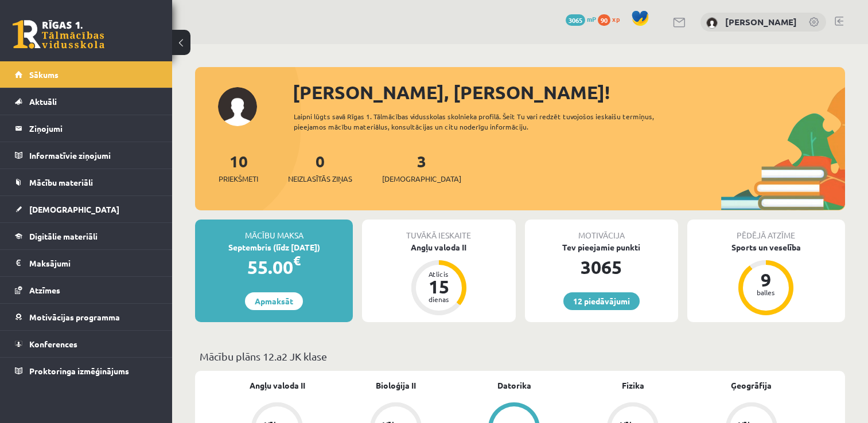  What do you see at coordinates (438, 274) in the screenshot?
I see `div: Atlicis` at bounding box center [438, 274].